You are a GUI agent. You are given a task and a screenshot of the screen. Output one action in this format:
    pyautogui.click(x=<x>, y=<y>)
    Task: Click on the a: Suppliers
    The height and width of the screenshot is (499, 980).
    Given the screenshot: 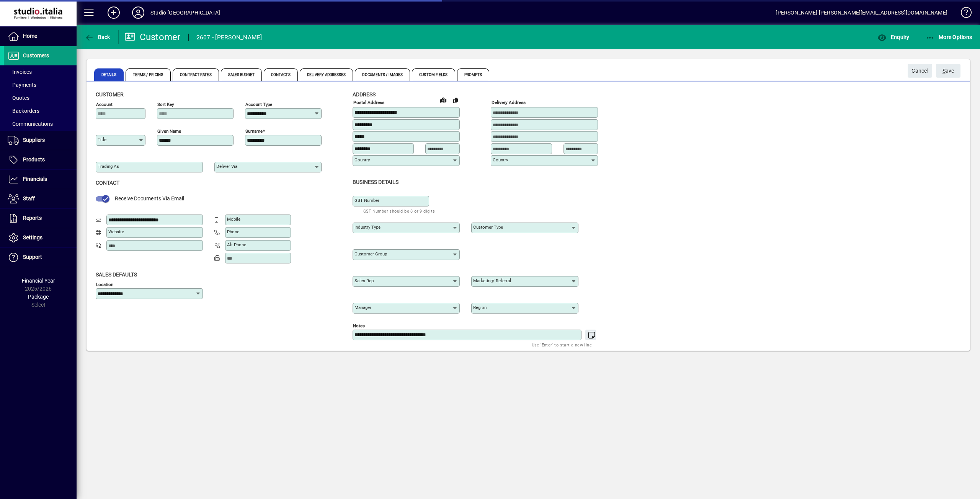 What is the action you would take?
    pyautogui.click(x=40, y=140)
    